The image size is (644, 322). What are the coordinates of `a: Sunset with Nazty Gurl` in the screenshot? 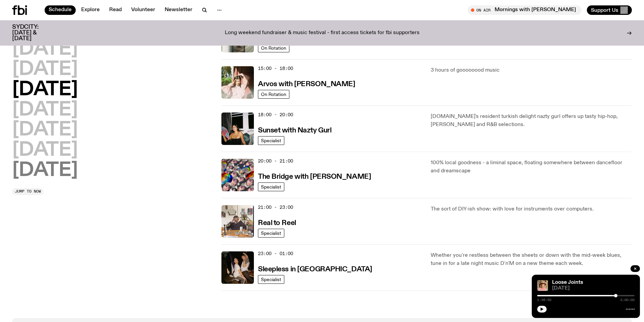 It's located at (294, 130).